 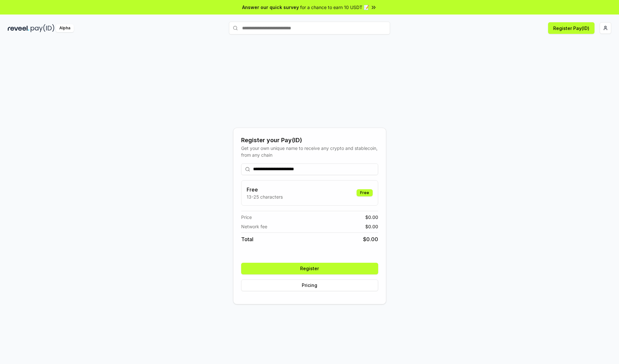 I want to click on button: Register Pay(ID), so click(x=571, y=28).